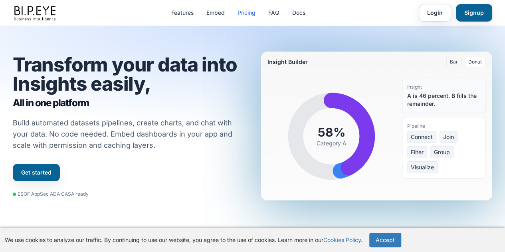 The height and width of the screenshot is (252, 505). What do you see at coordinates (216, 13) in the screenshot?
I see `a: Embed` at bounding box center [216, 13].